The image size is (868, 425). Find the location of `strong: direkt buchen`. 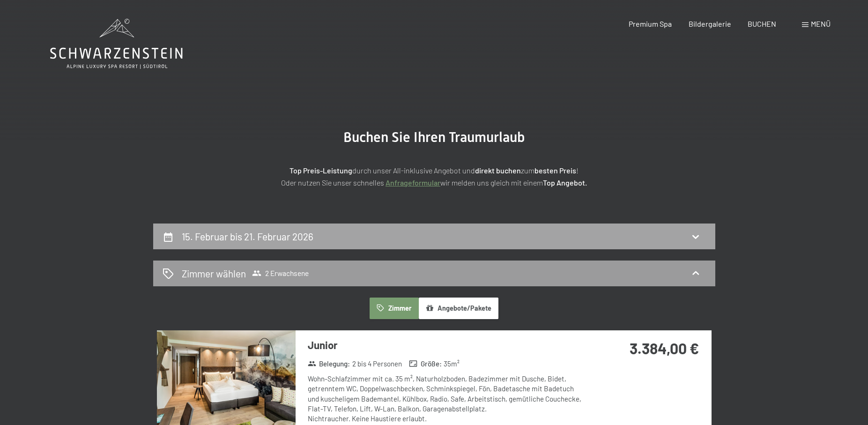

strong: direkt buchen is located at coordinates (498, 170).